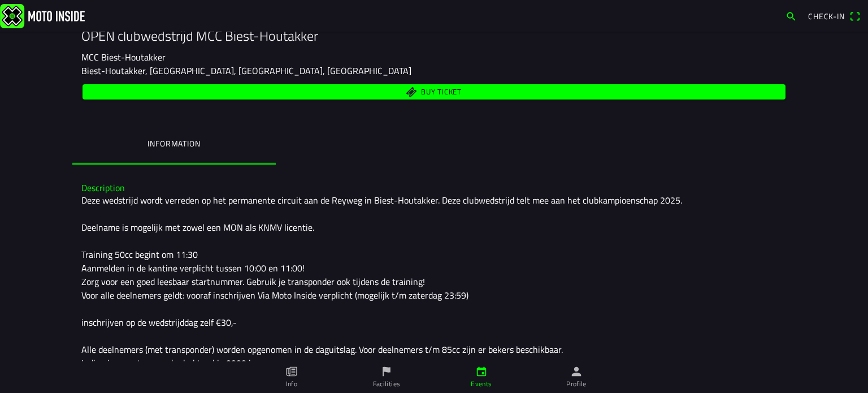  I want to click on ion-label: Facilities, so click(387, 384).